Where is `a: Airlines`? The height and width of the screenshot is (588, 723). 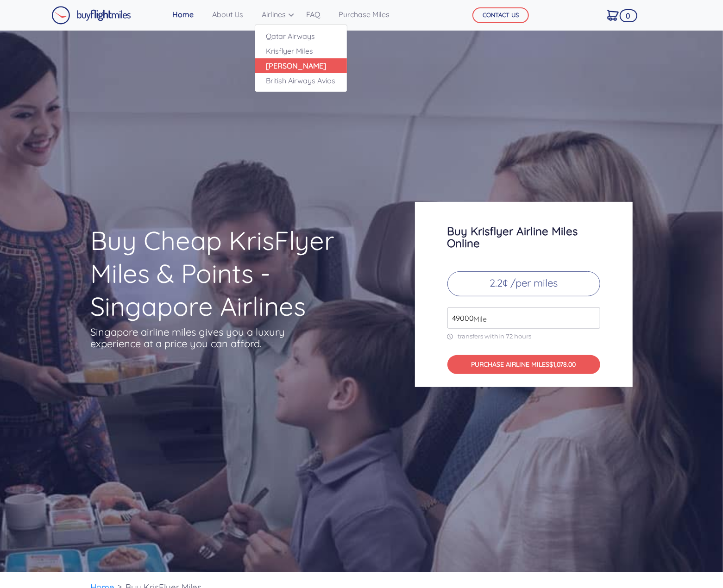
a: Airlines is located at coordinates (275, 14).